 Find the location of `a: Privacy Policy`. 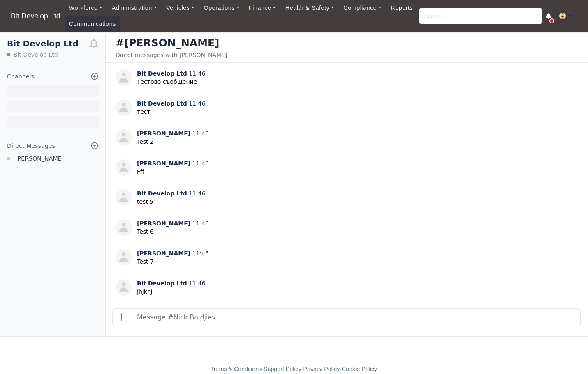

a: Privacy Policy is located at coordinates (321, 369).